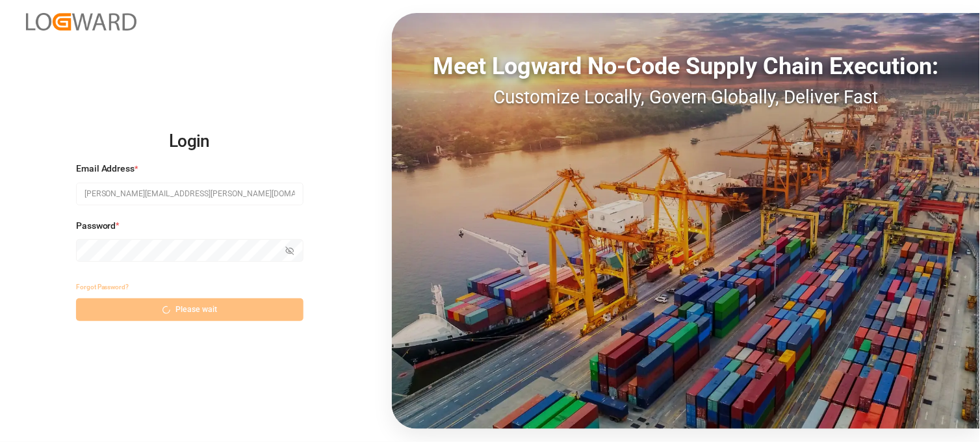 The image size is (980, 442). I want to click on img: Logward_new_orange.png, so click(81, 22).